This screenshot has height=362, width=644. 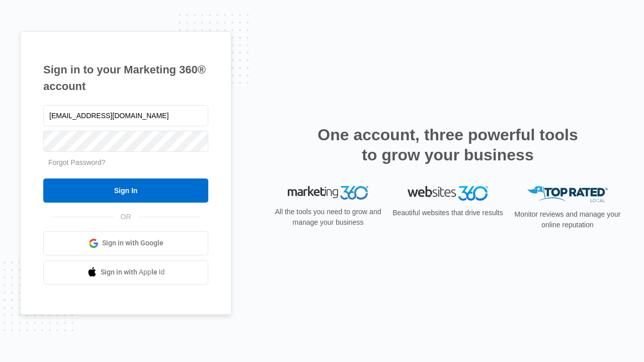 I want to click on span: OR, so click(x=126, y=217).